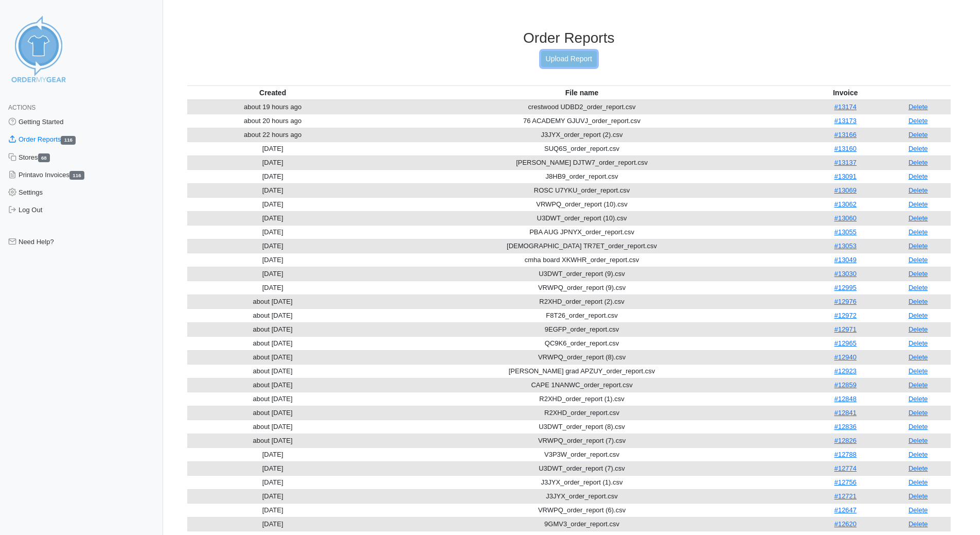 The image size is (980, 535). I want to click on td: 9EGFP_order_report.csv, so click(582, 329).